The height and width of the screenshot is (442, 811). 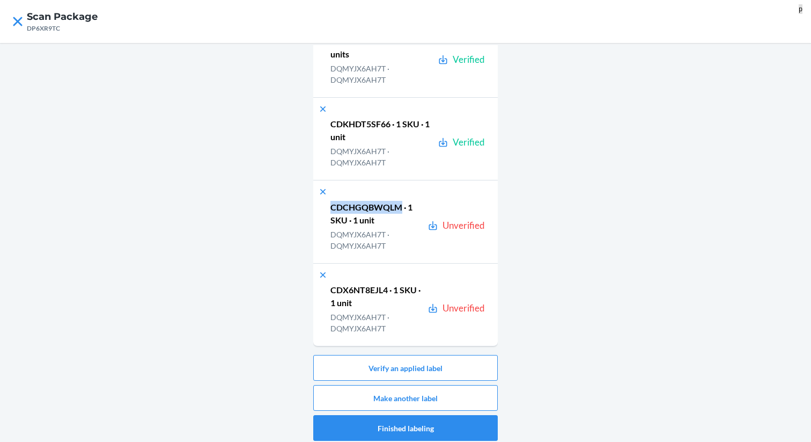 I want to click on p: CDKHDT5SF66 · 1 SKU · 1 unit, so click(x=382, y=130).